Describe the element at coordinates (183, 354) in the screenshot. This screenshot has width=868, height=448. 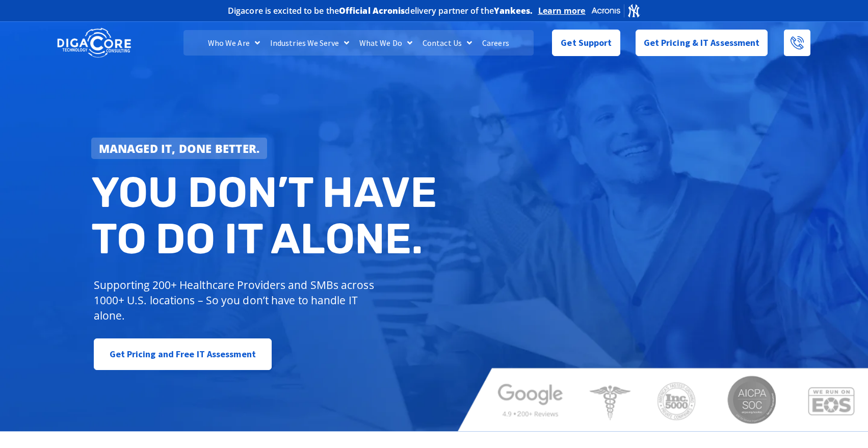
I see `a: Get Pricing and Free IT Assessment` at that location.